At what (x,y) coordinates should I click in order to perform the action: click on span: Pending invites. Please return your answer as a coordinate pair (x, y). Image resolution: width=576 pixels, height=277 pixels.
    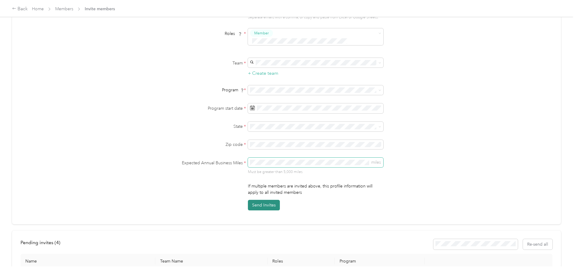
    Looking at the image, I should click on (40, 242).